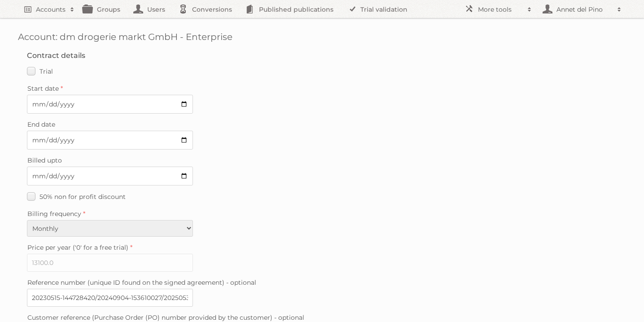  Describe the element at coordinates (43, 88) in the screenshot. I see `span: Start date` at that location.